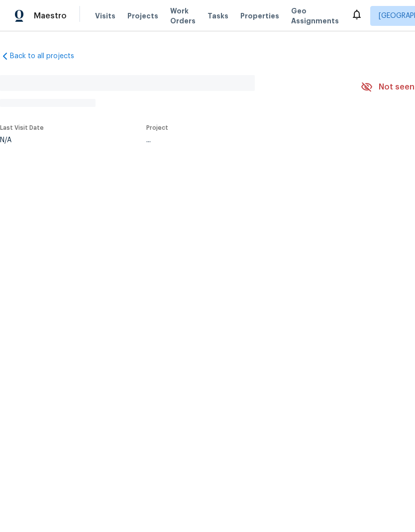  I want to click on span: Tasks, so click(218, 16).